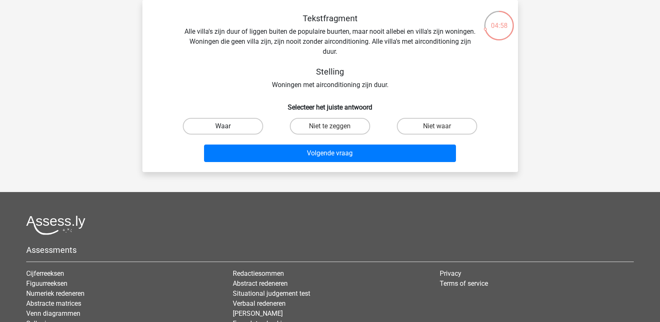 This screenshot has width=660, height=322. Describe the element at coordinates (260, 283) in the screenshot. I see `a: Abstract redeneren` at that location.